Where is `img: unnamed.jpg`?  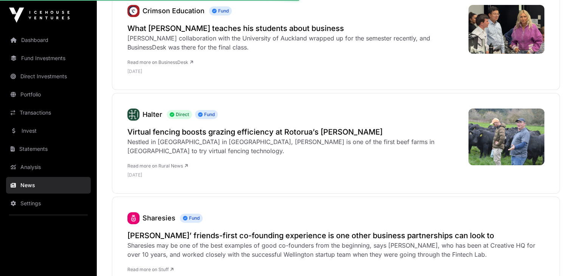
img: unnamed.jpg is located at coordinates (133, 11).